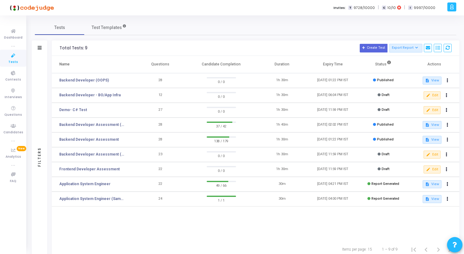 This screenshot has width=464, height=254. What do you see at coordinates (13, 132) in the screenshot?
I see `span: Candidates` at bounding box center [13, 132].